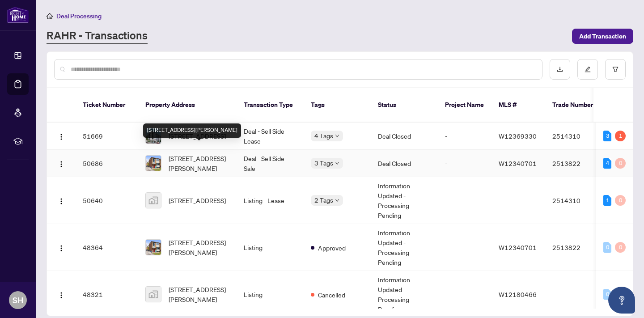 The image size is (644, 318). I want to click on span: Cancelled, so click(331, 295).